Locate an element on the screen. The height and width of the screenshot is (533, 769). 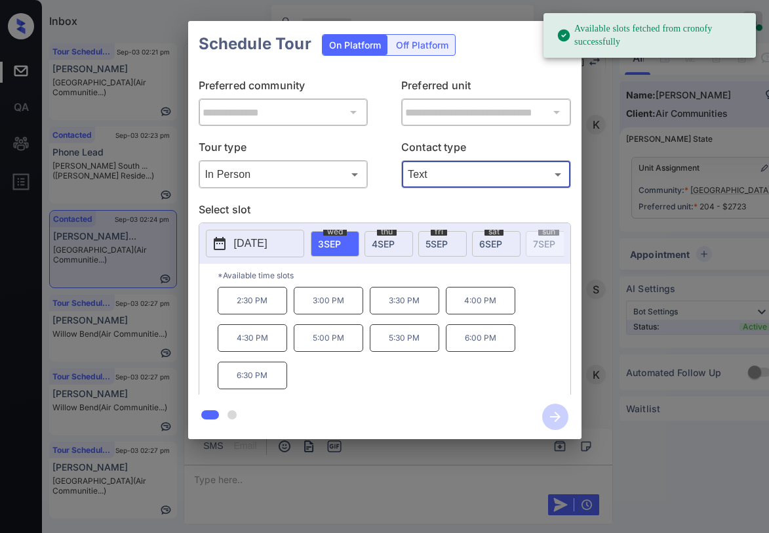
div: Text is located at coordinates (486, 174).